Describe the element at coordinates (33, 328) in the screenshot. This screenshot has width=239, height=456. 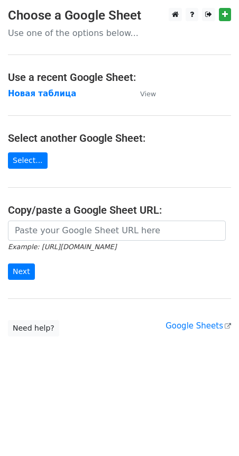
I see `a: Need help?` at that location.